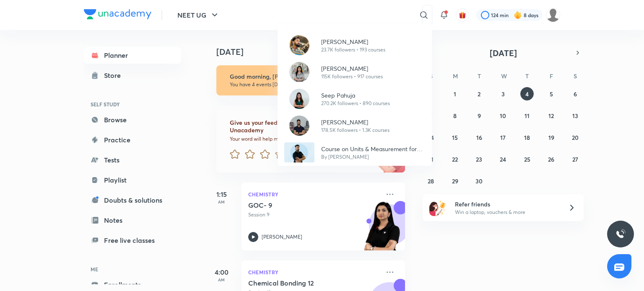 Image resolution: width=644 pixels, height=291 pixels. Describe the element at coordinates (355, 130) in the screenshot. I see `p: 178.5K followers • 1.3K courses` at that location.